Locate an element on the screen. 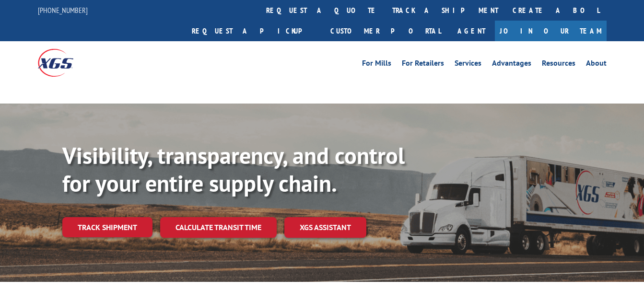  a: For Mills is located at coordinates (376, 65).